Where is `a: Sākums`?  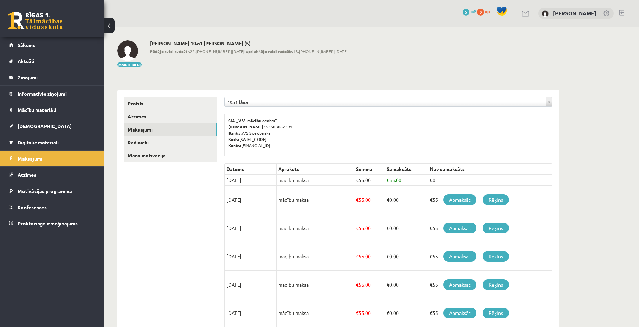 a: Sākums is located at coordinates (52, 45).